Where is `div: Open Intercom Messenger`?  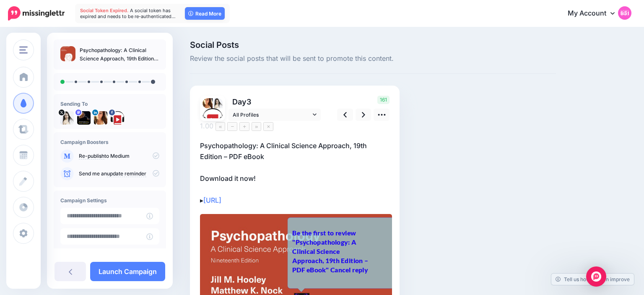
div: Open Intercom Messenger is located at coordinates (596, 276).